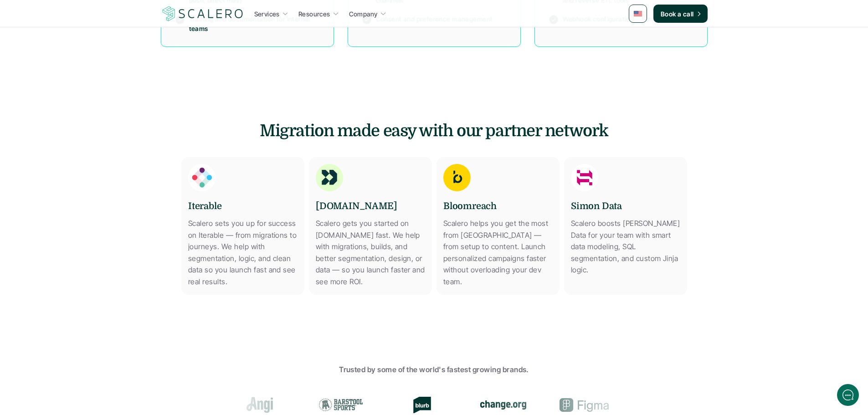 The height and width of the screenshot is (415, 868). I want to click on h6: Bloomreach, so click(469, 207).